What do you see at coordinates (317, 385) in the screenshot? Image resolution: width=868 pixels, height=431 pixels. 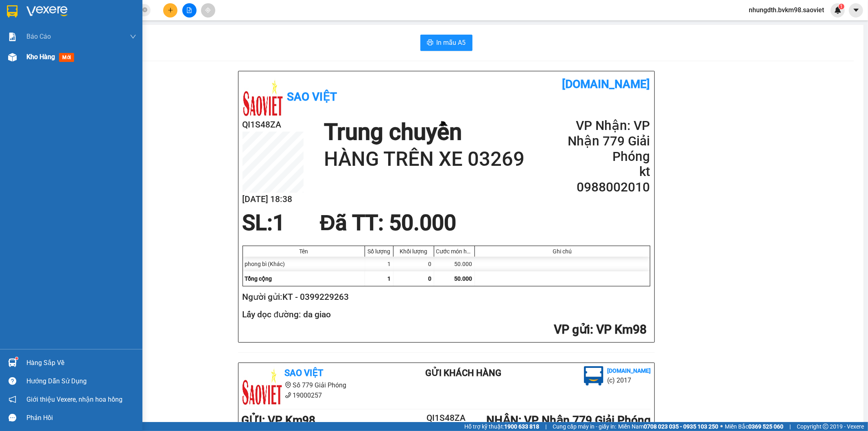 I see `li: Số 779 Giải Phóng` at bounding box center [317, 385].